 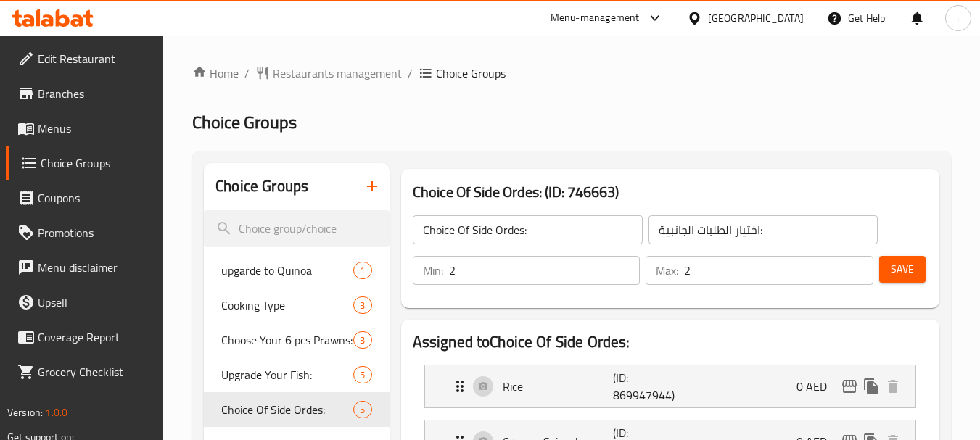 I want to click on span: Upgrade Your Fish:, so click(x=287, y=375).